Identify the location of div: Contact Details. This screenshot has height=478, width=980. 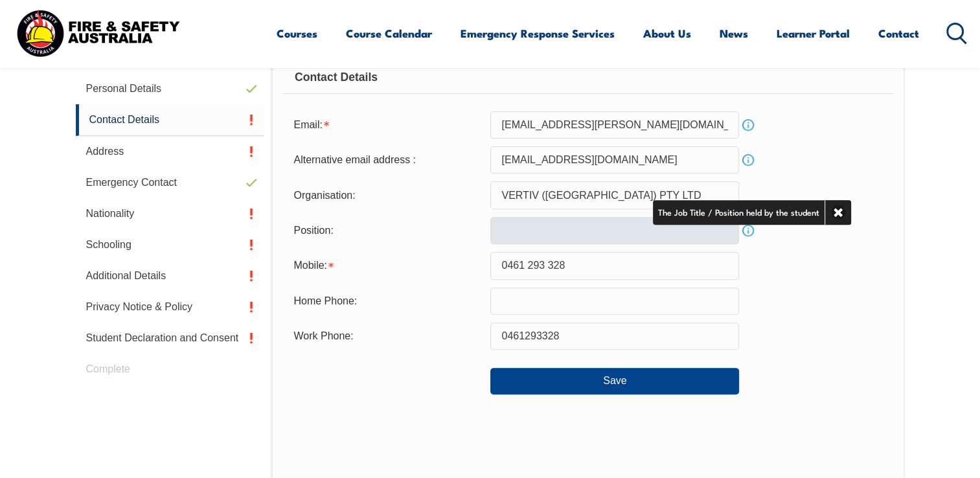
(587, 78).